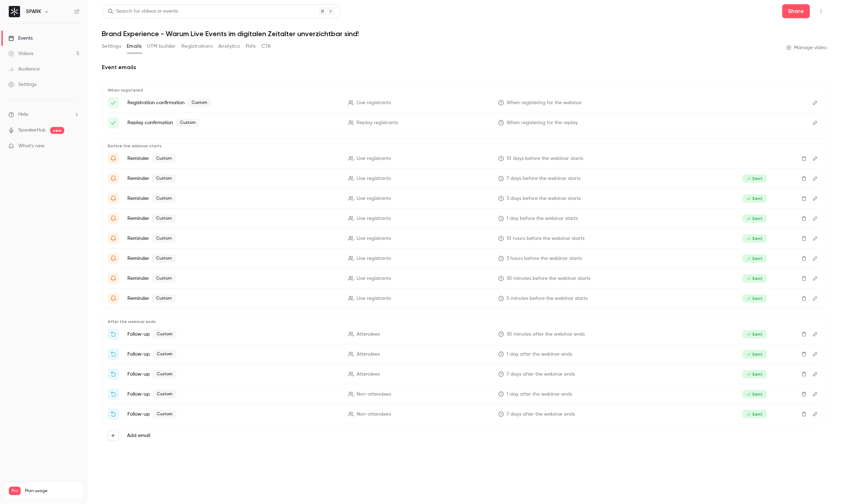 This screenshot has height=504, width=841. What do you see at coordinates (540, 414) in the screenshot?
I see `span: 7 days after the webinar ends` at bounding box center [540, 414].